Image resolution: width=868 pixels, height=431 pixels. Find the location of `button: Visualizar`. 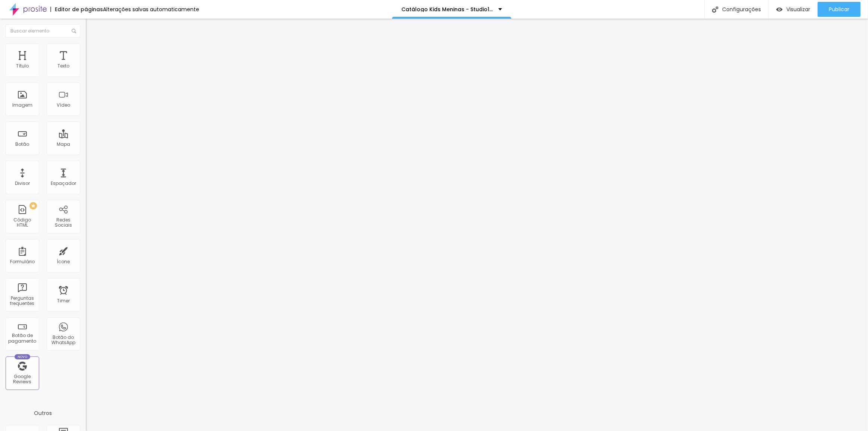

button: Visualizar is located at coordinates (793, 10).